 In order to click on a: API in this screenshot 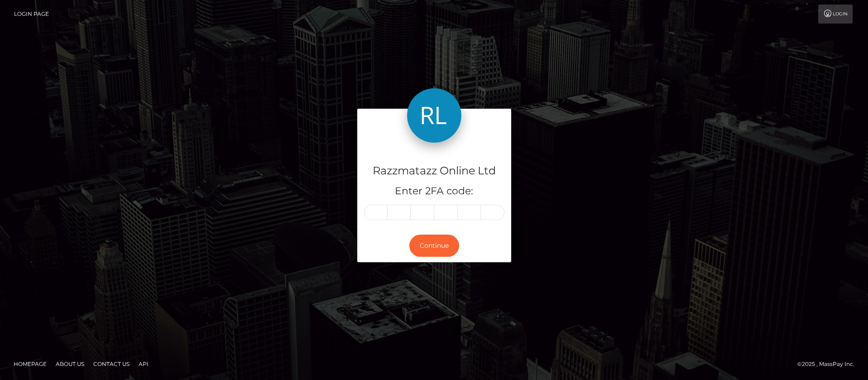, I will do `click(143, 364)`.